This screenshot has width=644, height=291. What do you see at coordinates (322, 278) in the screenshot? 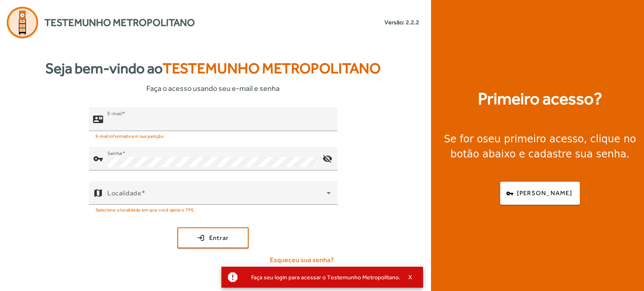
I see `div: Faça seu login para acessar o Testemunho Metropolitano.` at bounding box center [322, 278].